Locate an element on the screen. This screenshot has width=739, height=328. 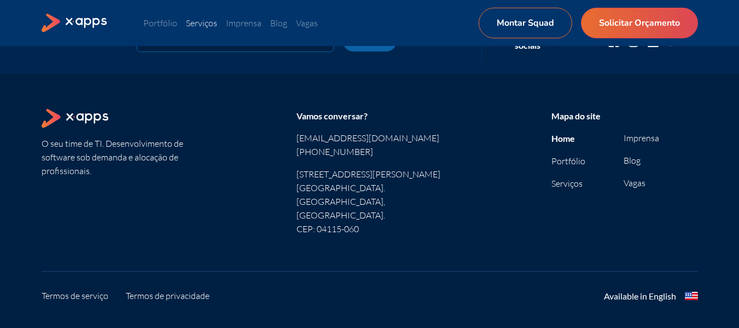
a: Solicitar Orçamento is located at coordinates (639, 23).